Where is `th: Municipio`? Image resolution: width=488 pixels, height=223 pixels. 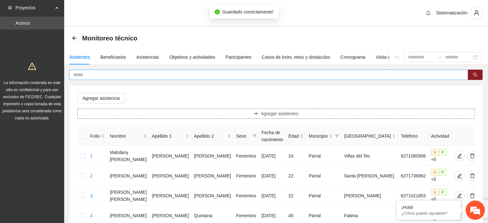
th: Municipio is located at coordinates (324, 136).